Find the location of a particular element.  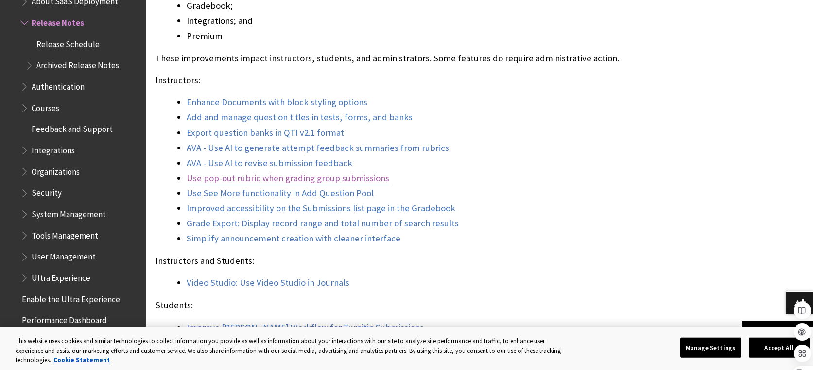

span: Feedback and Support is located at coordinates (72, 127).